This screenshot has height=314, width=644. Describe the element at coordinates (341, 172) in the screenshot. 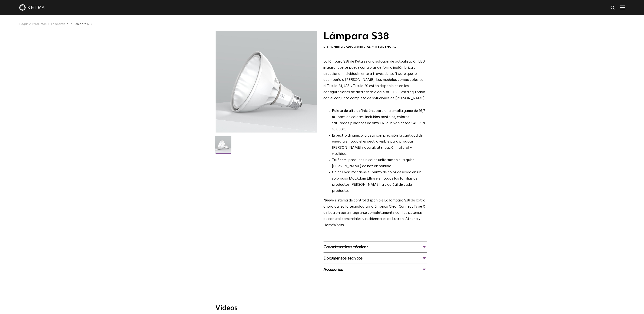

I see `strong: Color Lock` at that location.